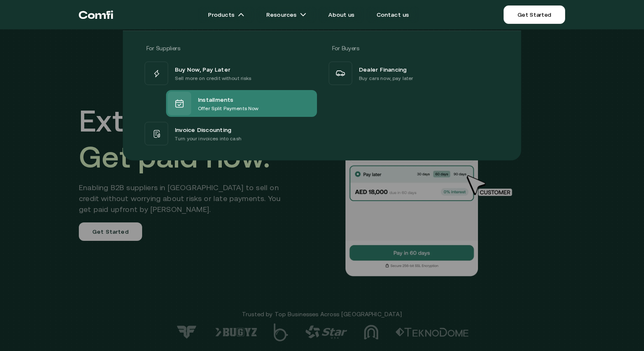  I want to click on a: Buy Now, Pay LaterSell more on credit without risks, so click(230, 73).